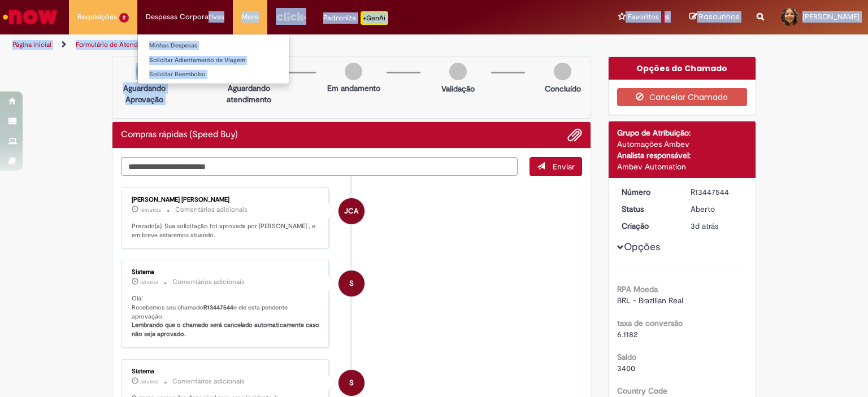  Describe the element at coordinates (716, 226) in the screenshot. I see `div: 26/08/2025 10:45:20` at that location.